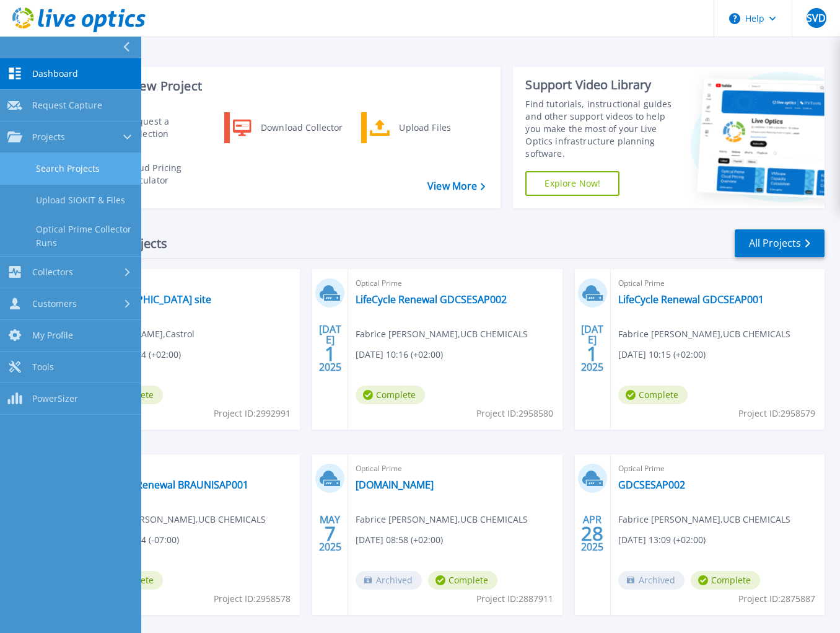 The height and width of the screenshot is (633, 840). What do you see at coordinates (652, 485) in the screenshot?
I see `a: GDCSESAP002` at bounding box center [652, 485].